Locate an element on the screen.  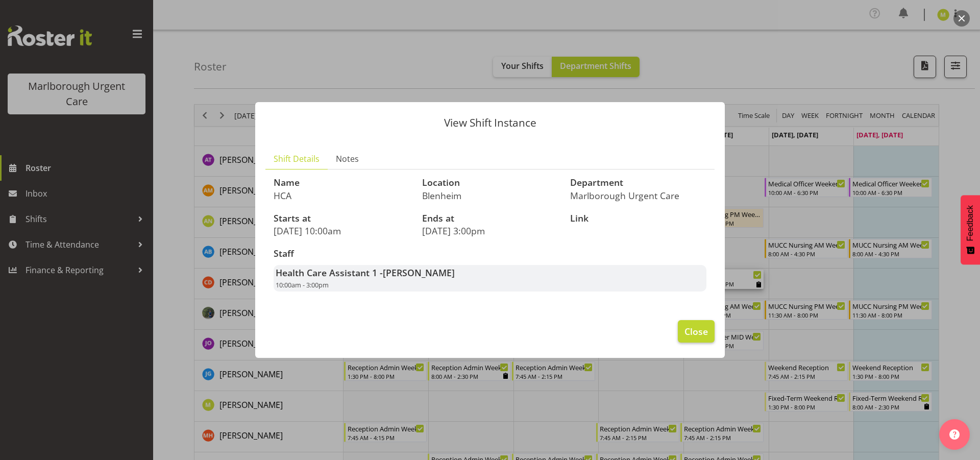
span: Notes is located at coordinates (347, 159).